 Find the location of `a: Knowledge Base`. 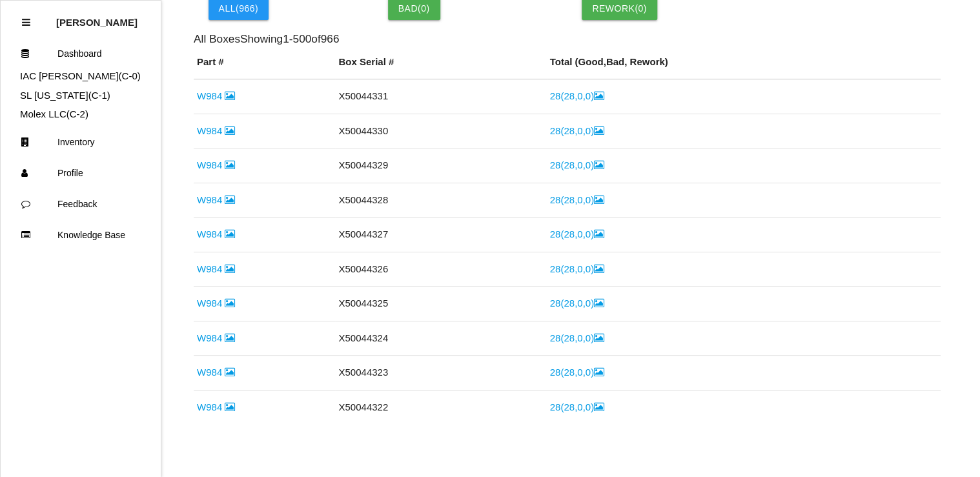

a: Knowledge Base is located at coordinates (81, 235).